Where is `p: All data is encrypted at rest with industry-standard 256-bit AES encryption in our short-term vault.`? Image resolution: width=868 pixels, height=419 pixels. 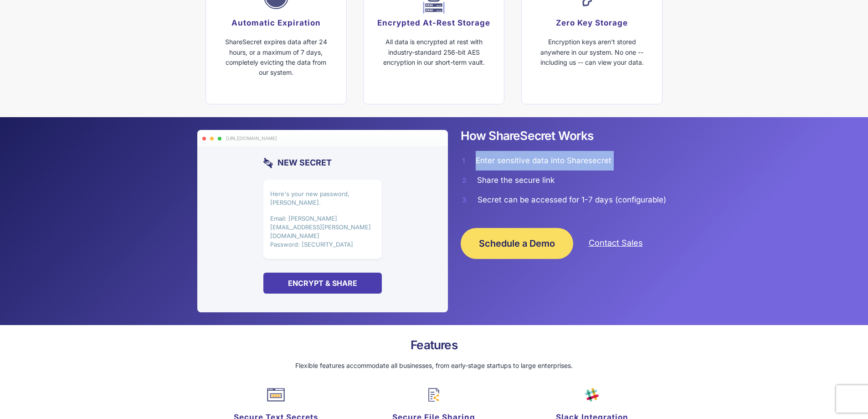
p: All data is encrypted at rest with industry-standard 256-bit AES encryption in our short-term vault. is located at coordinates (434, 52).